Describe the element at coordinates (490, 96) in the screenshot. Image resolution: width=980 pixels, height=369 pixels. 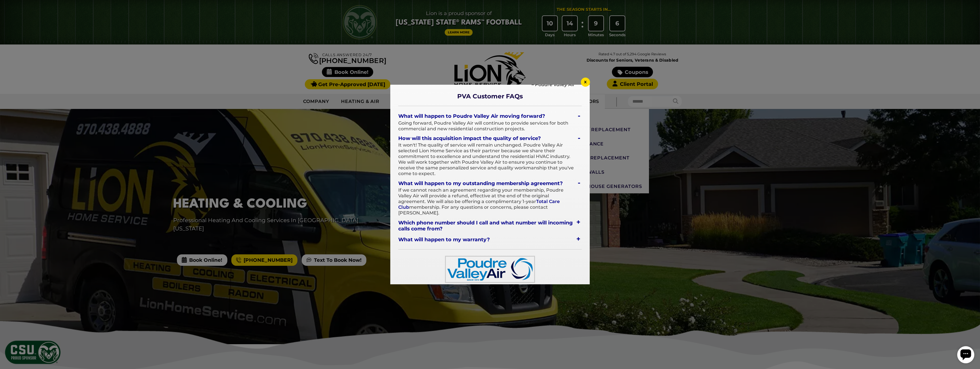
I see `span: PVA Customer FAQs` at that location.